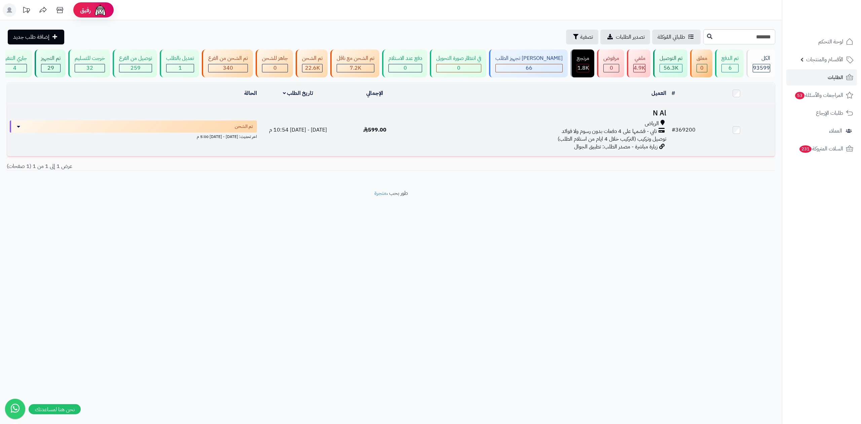 This screenshot has height=424, width=861. I want to click on a: الإجمالي, so click(375, 93).